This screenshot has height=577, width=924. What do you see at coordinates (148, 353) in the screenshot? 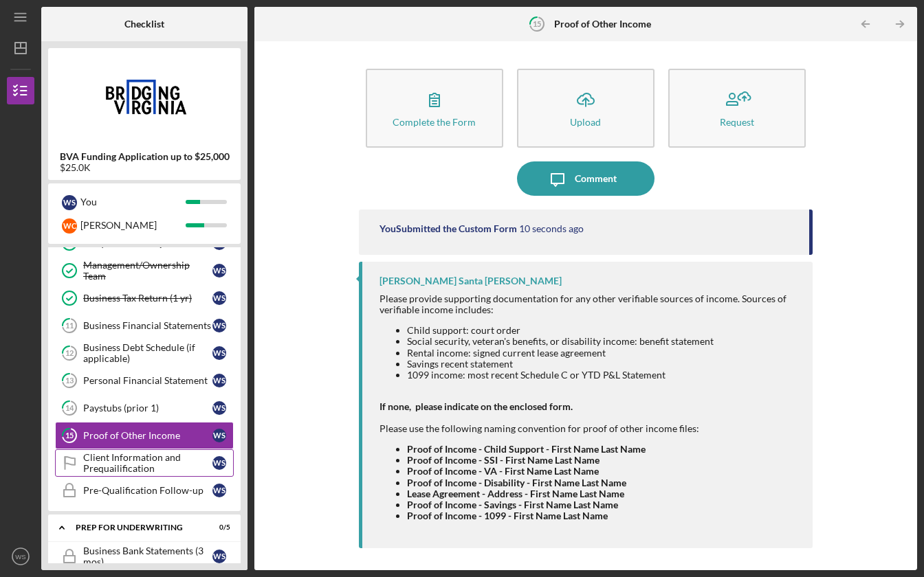
I see `div: Business Debt Schedule (if applicable)` at bounding box center [148, 353].